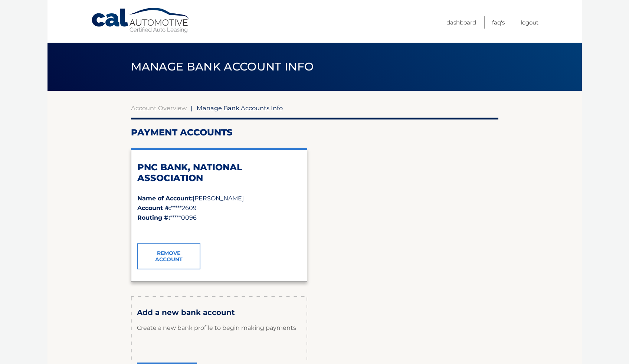  What do you see at coordinates (240, 108) in the screenshot?
I see `span: Manage Bank Accounts Info` at bounding box center [240, 108].